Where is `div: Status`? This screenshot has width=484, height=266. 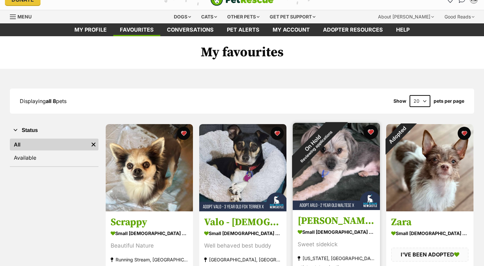 div: Status is located at coordinates (54, 152).